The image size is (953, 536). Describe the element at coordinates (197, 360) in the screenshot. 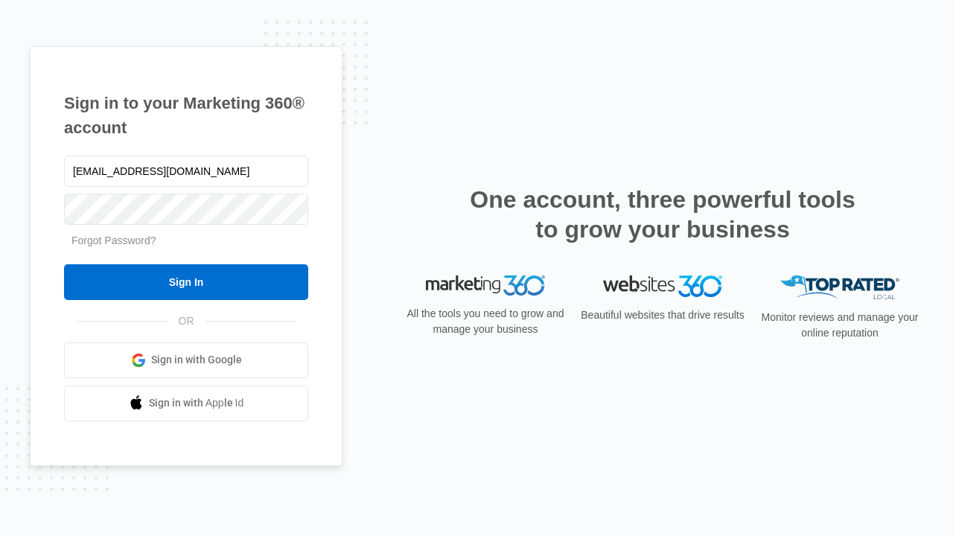

I see `span: Sign in with Google` at that location.